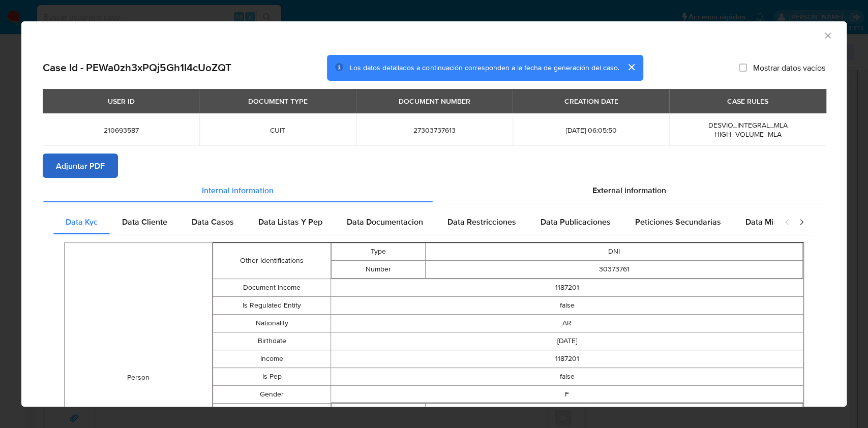  Describe the element at coordinates (272, 323) in the screenshot. I see `td: Nationality` at that location.